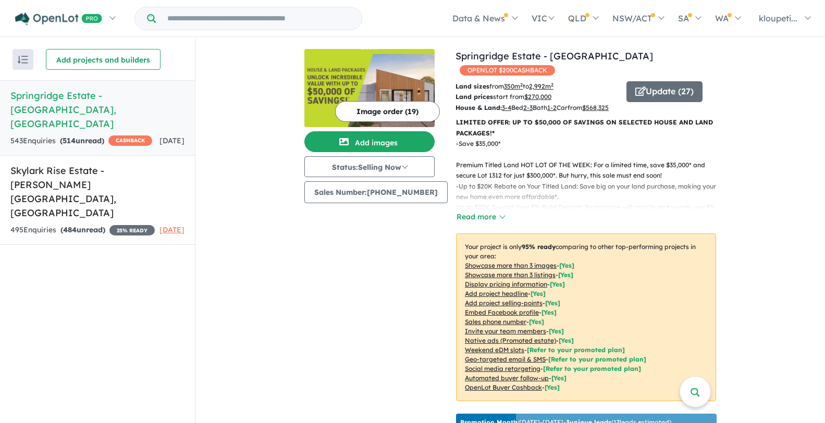  I want to click on img: Springridge Estate - Wallan, so click(370, 88).